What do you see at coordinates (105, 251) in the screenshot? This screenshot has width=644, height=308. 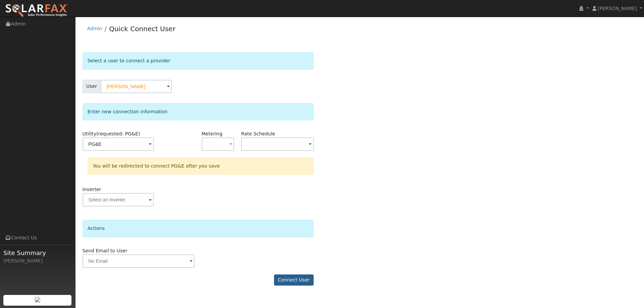 I see `label: Send Email to User` at bounding box center [105, 251].